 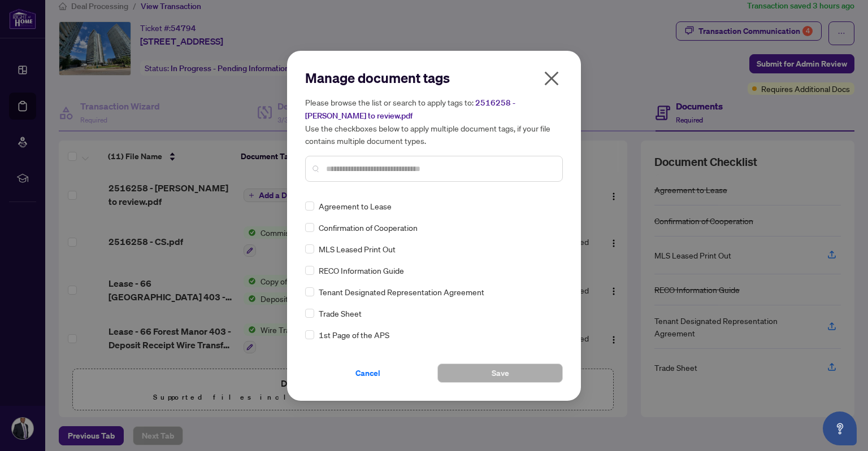 What do you see at coordinates (358, 249) in the screenshot?
I see `span: MLS Leased Print Out` at bounding box center [358, 249].